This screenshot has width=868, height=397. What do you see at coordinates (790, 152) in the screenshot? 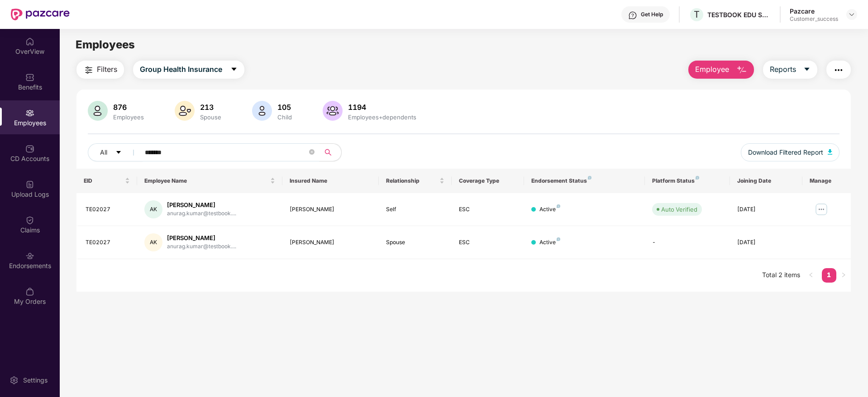
I see `button: Download Filtered Report` at bounding box center [790, 152].